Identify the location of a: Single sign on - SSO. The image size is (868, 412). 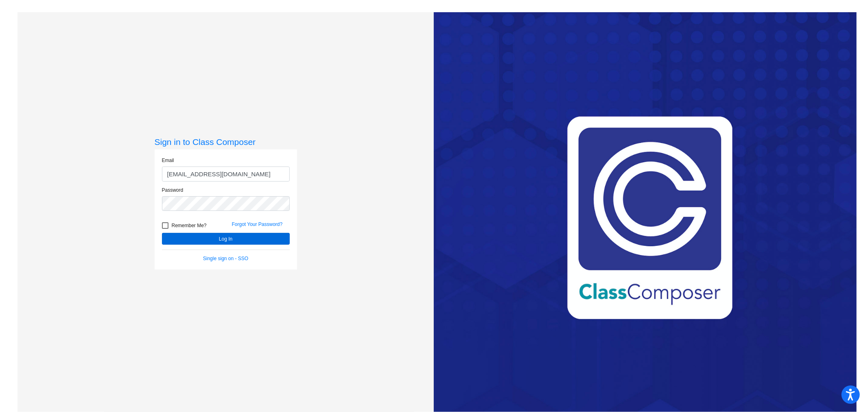
(226, 258).